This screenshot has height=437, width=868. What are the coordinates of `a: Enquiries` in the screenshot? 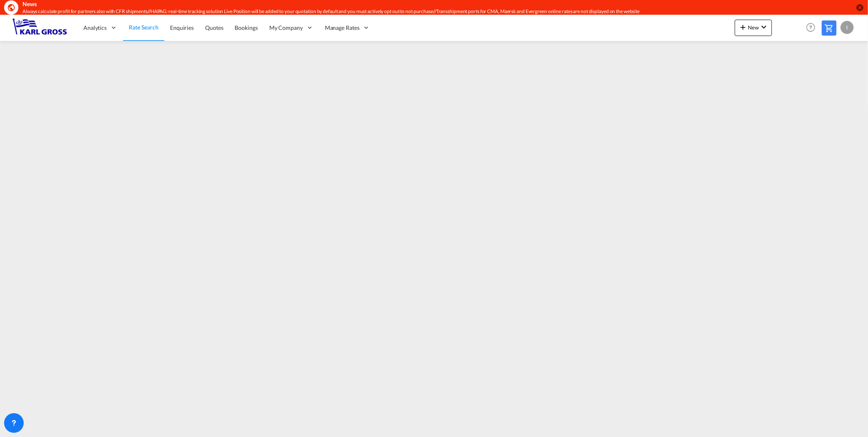 It's located at (182, 27).